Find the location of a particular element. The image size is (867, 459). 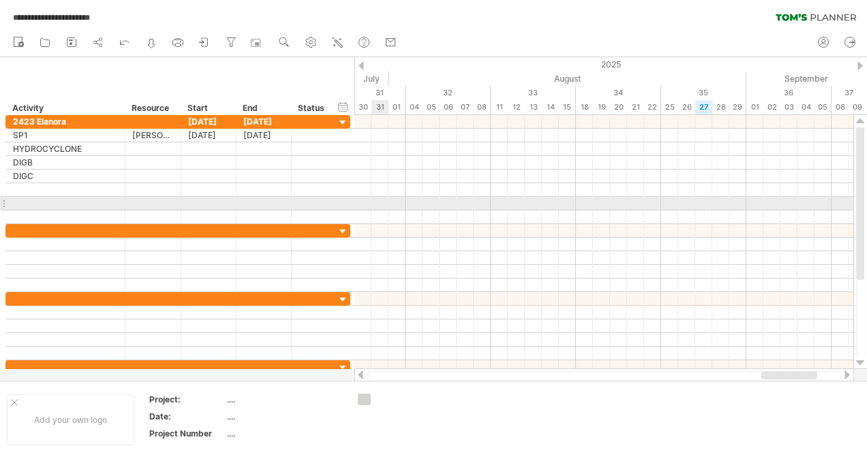

div: Project: is located at coordinates (187, 399).